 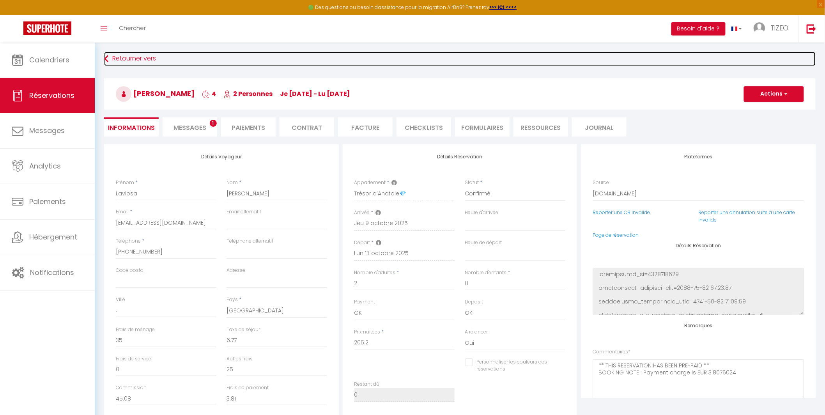 What do you see at coordinates (367, 384) in the screenshot?
I see `label: Restant dû` at bounding box center [367, 384].